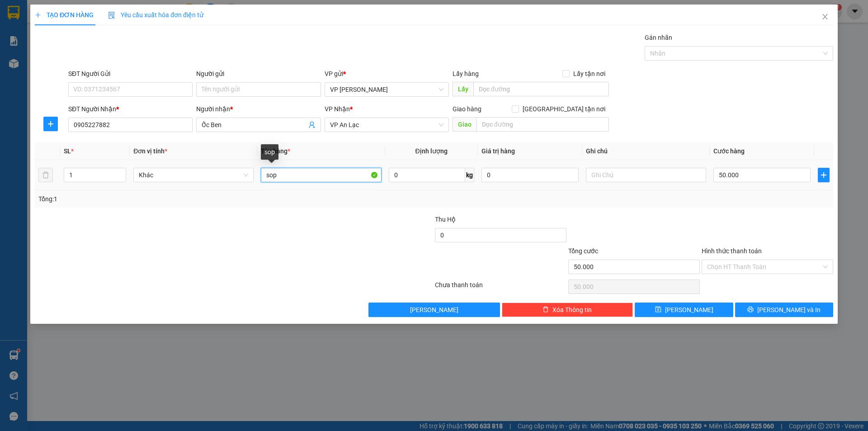  Describe the element at coordinates (387, 125) in the screenshot. I see `span: VP An Lạc` at that location.